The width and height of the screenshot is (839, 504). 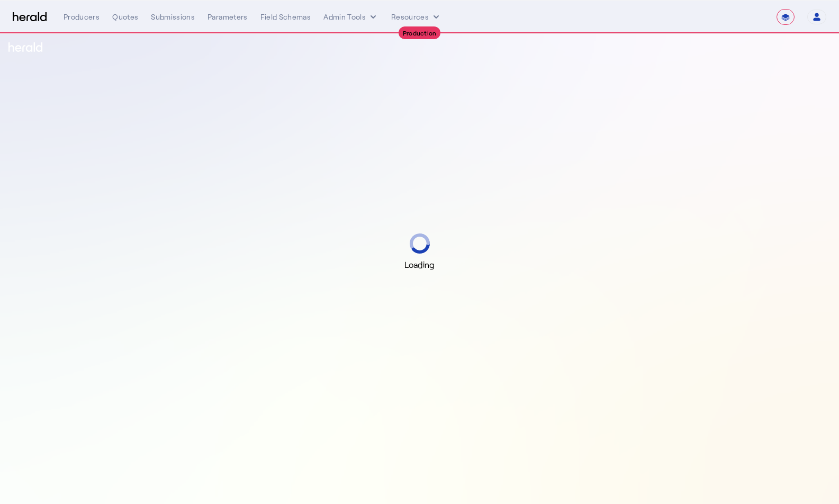 I want to click on img: Herald Logo, so click(x=30, y=17).